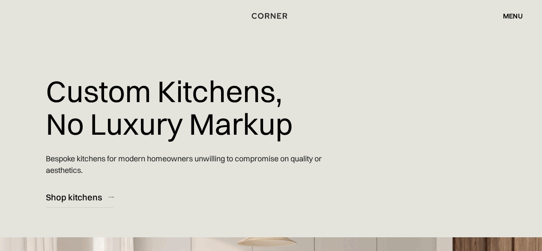 The width and height of the screenshot is (542, 251). I want to click on a: home, so click(271, 16).